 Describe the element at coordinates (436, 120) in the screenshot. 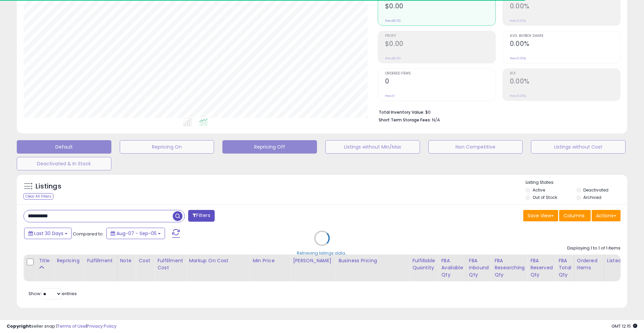

I see `span: N/A` at that location.